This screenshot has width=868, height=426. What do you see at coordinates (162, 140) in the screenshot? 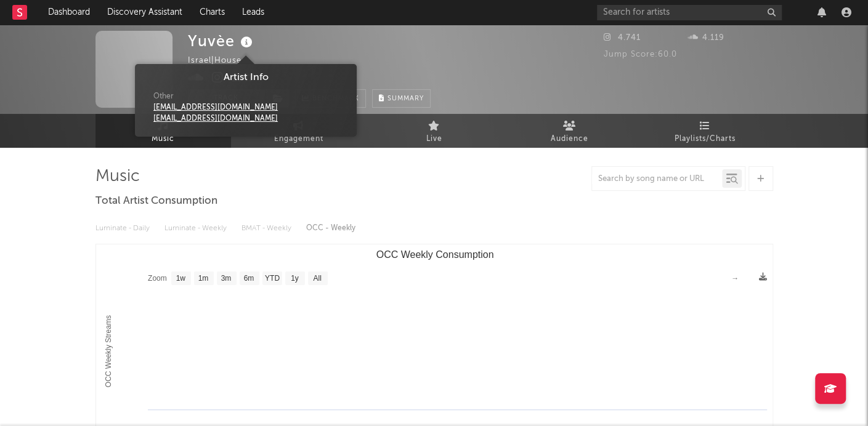
I see `span: Music` at bounding box center [162, 140].